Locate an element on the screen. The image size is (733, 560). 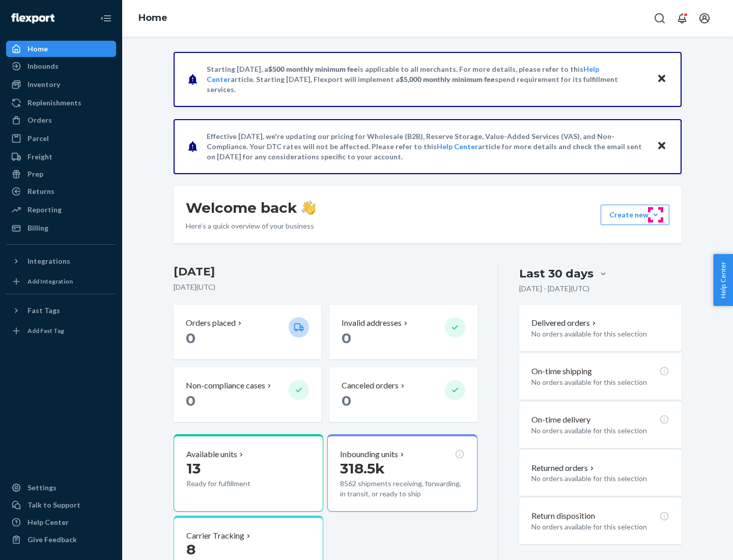
p: 8562 shipments receiving, forwarding, in transit, or ready to ship is located at coordinates (402, 489).